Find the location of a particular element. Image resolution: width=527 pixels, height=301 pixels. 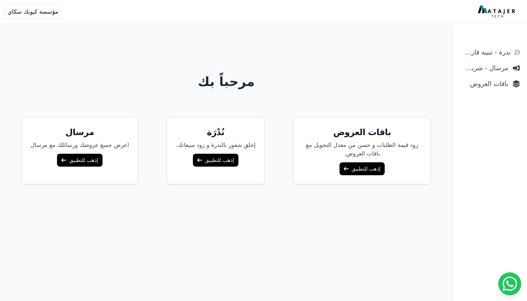

h5: مرسال is located at coordinates (80, 132).